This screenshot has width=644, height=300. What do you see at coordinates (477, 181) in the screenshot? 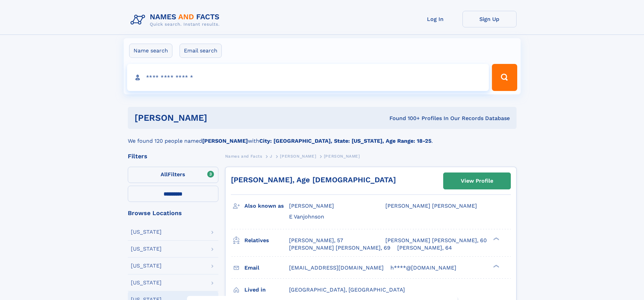
I see `div: View Profile` at bounding box center [477, 181].